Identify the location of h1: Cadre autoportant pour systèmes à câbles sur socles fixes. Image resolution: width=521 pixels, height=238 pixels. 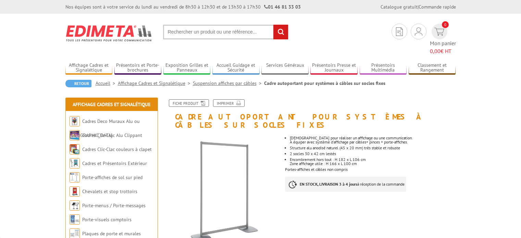
(311, 114).